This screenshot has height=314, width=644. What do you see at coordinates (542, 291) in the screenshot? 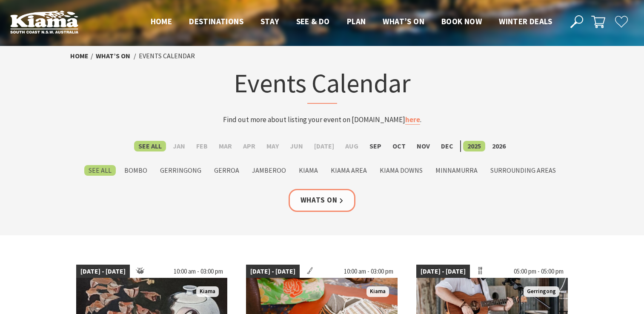
I see `span: Gerringong` at bounding box center [542, 291].